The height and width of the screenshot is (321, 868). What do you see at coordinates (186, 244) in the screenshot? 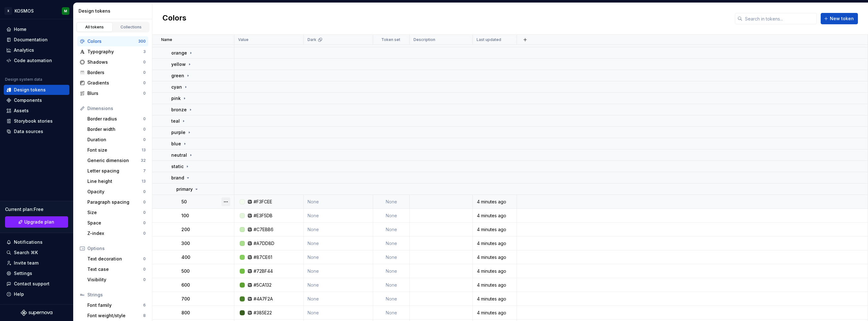
I see `p: 300` at bounding box center [186, 244].